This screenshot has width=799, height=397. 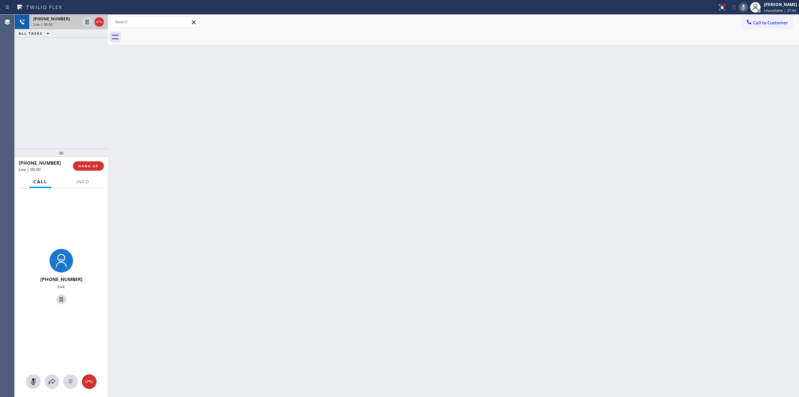 I want to click on button: Open directory, so click(x=52, y=381).